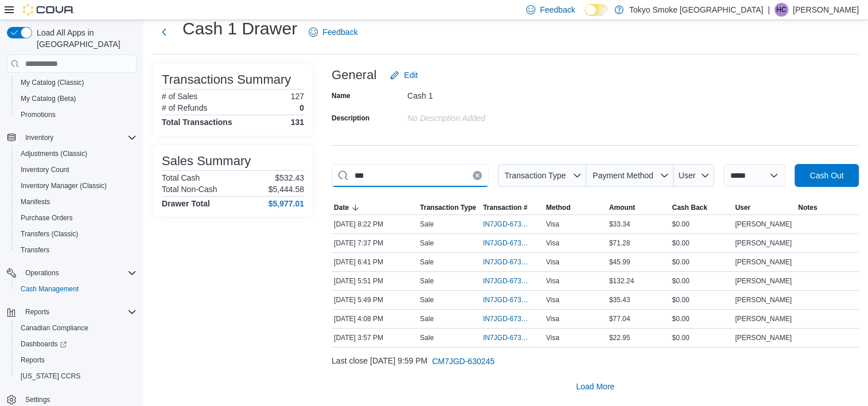 This screenshot has width=868, height=406. I want to click on div: No Description added, so click(484, 116).